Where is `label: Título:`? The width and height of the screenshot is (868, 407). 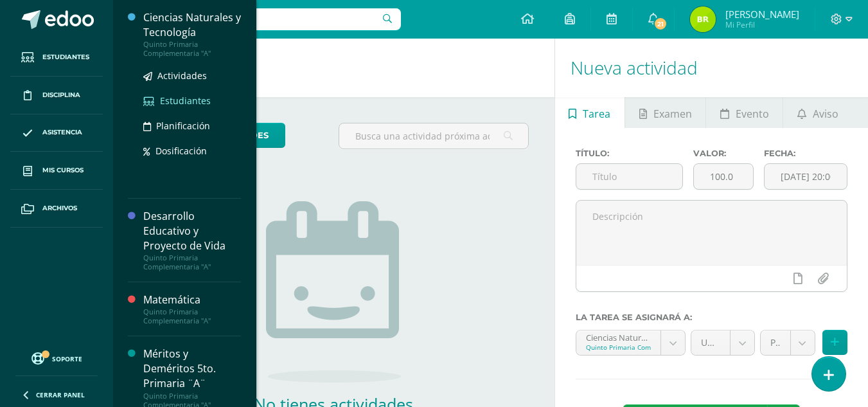
label: Título: is located at coordinates (629, 153).